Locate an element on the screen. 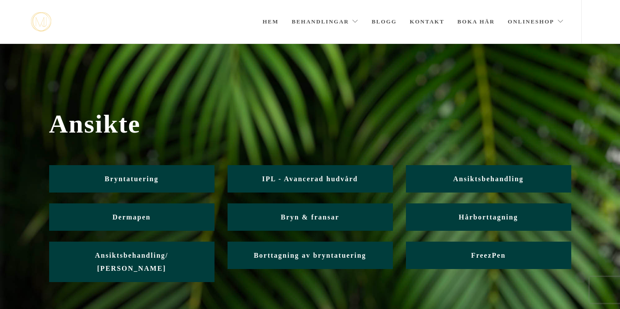  a: Hårborttagning is located at coordinates (488, 217).